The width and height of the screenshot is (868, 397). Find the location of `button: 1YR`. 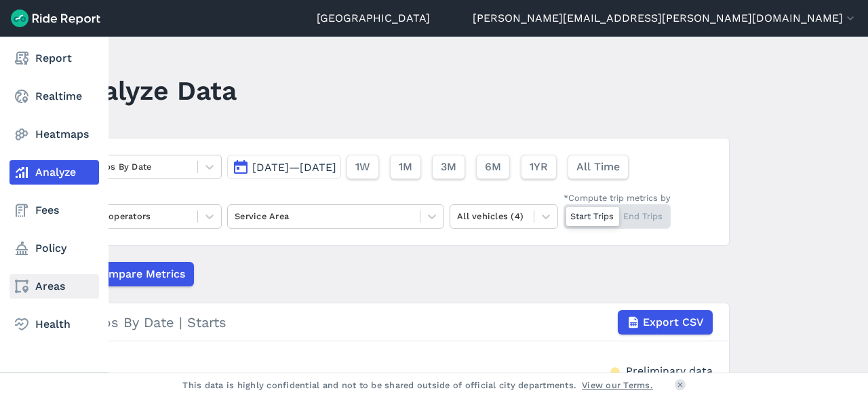

button: 1YR is located at coordinates (538, 167).